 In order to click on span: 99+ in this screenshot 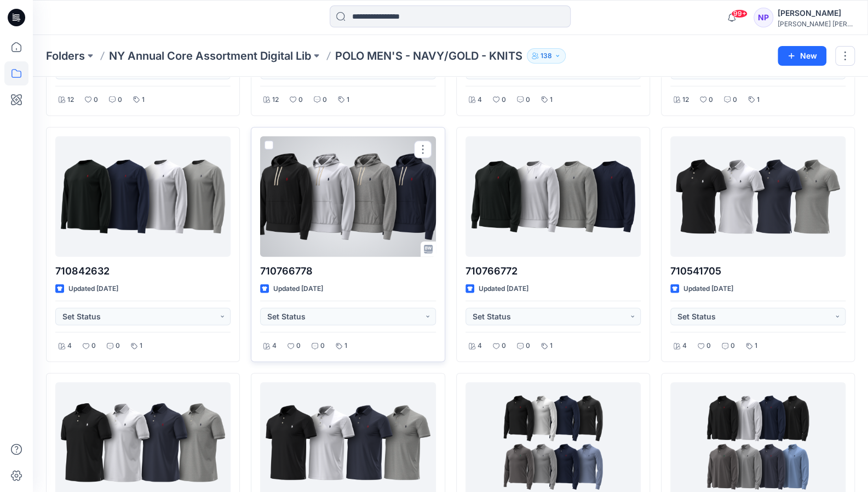, I will do `click(739, 14)`.